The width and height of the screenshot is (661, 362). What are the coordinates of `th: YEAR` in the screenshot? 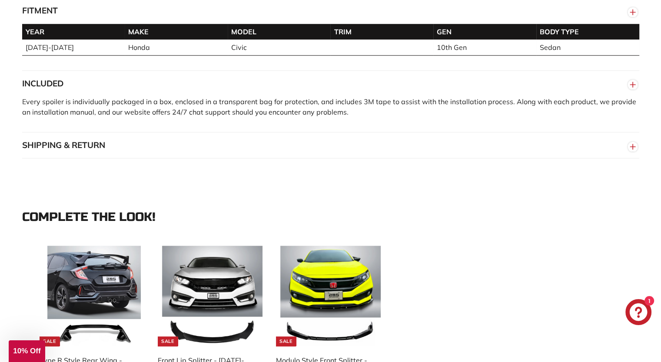 It's located at (73, 32).